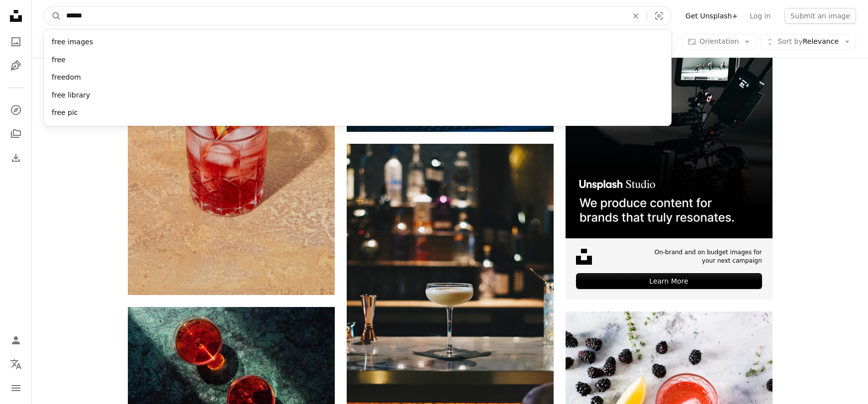  What do you see at coordinates (807, 41) in the screenshot?
I see `button: Sort byRelevance` at bounding box center [807, 41].